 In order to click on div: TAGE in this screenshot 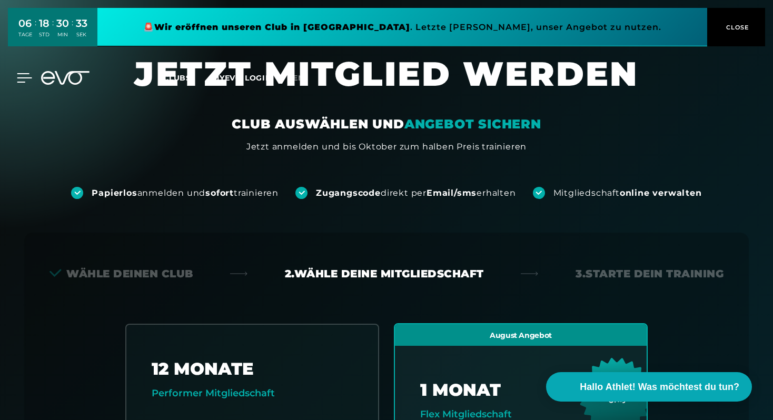, I will do `click(25, 35)`.